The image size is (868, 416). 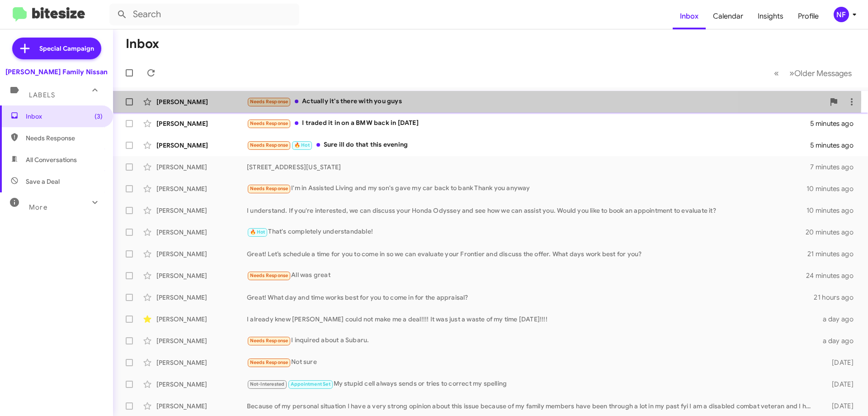 What do you see at coordinates (776, 73) in the screenshot?
I see `button: Previous` at bounding box center [776, 73].